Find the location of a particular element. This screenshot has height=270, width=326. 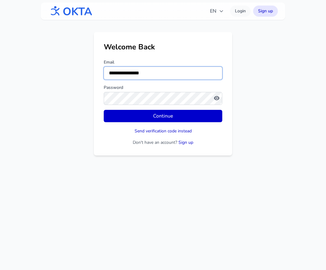

a: OKTA logo is located at coordinates (70, 11).